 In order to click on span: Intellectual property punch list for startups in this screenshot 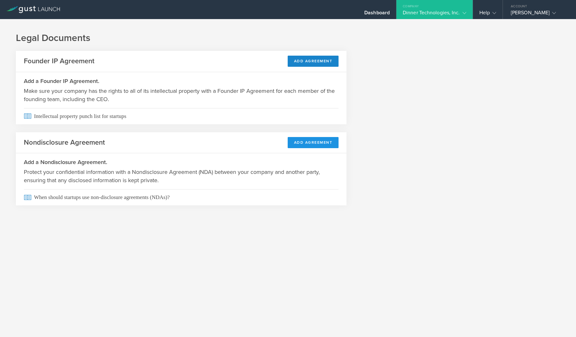, I will do `click(181, 116)`.